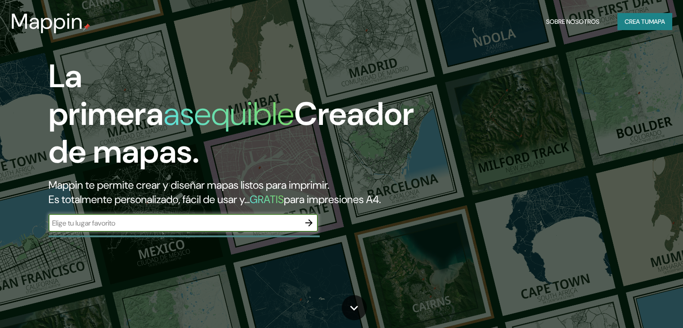  Describe the element at coordinates (657, 22) in the screenshot. I see `font: mapa` at that location.